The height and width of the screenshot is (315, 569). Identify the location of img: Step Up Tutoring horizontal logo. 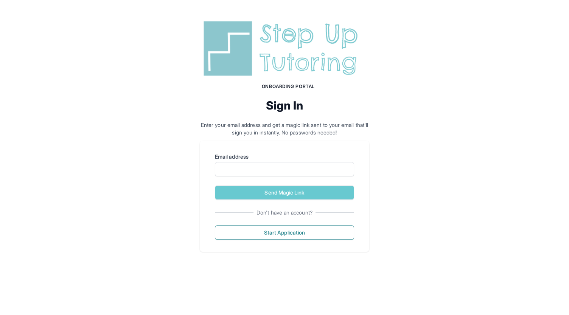
(284, 48).